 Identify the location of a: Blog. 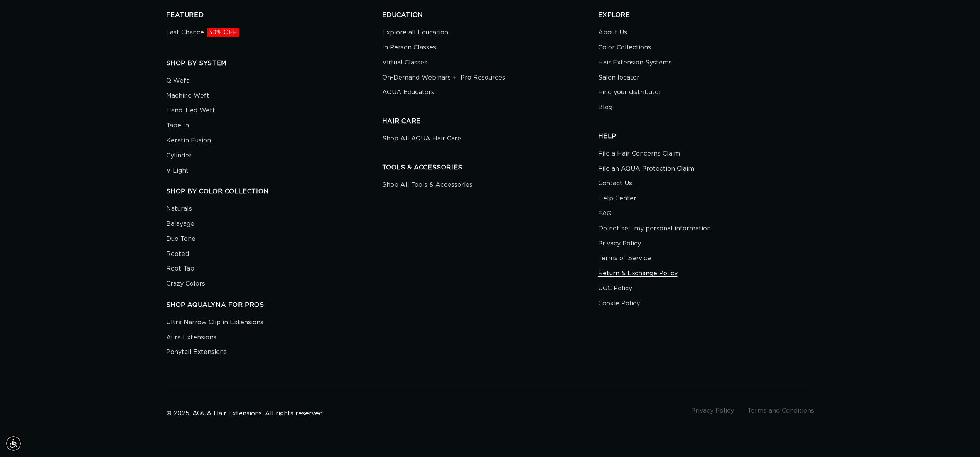
(605, 108).